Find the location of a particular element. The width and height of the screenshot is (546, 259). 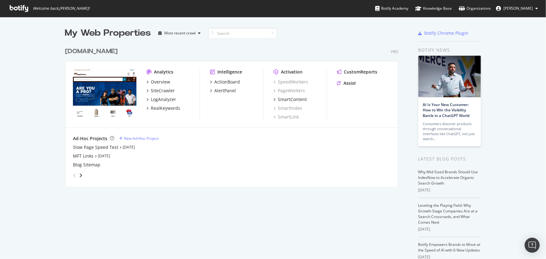

a: SmartContent is located at coordinates (290, 99).